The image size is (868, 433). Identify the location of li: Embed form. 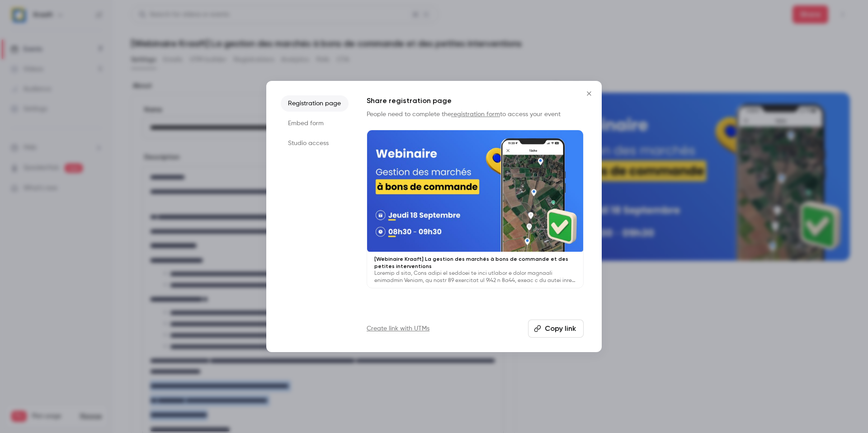
(315, 124).